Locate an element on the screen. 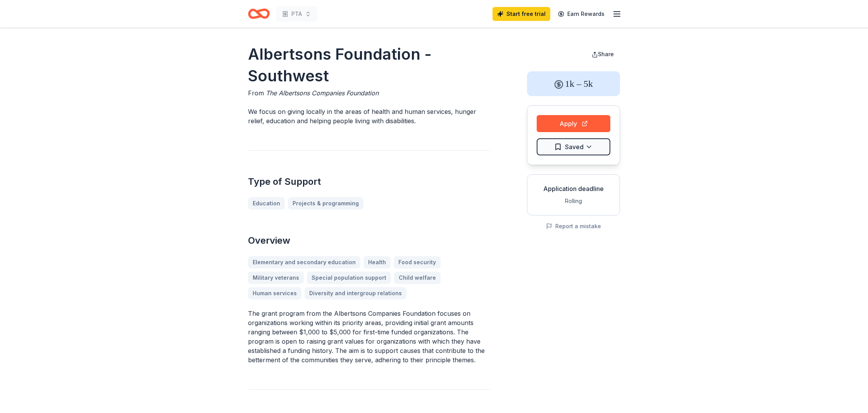  div: 1k – 5k is located at coordinates (574, 84).